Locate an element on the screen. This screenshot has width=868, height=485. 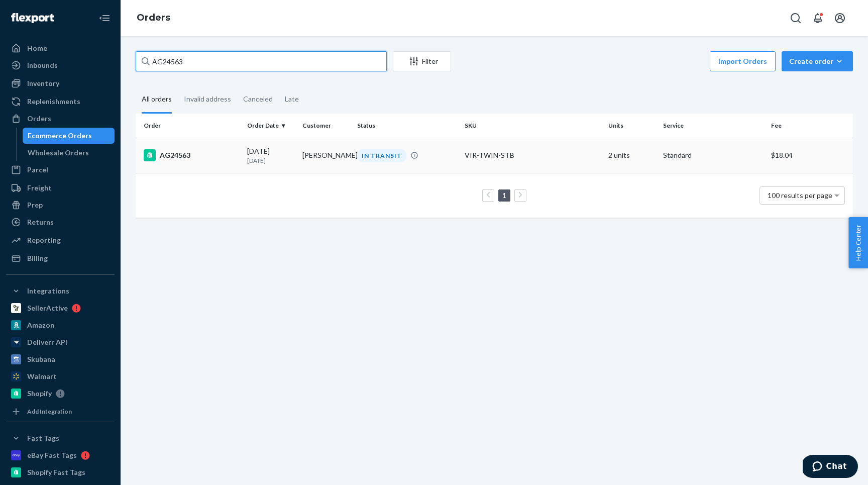
div: Ecommerce Orders is located at coordinates (60, 136).